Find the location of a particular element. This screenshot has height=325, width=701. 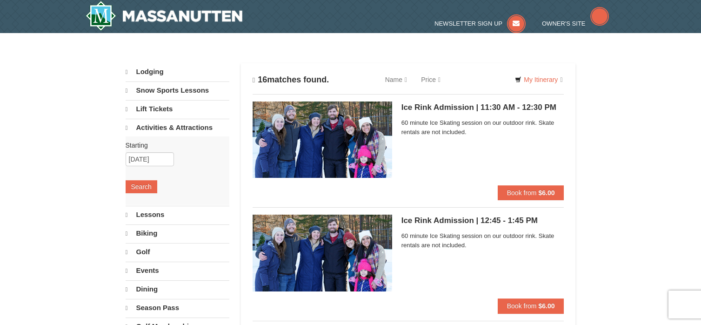

a: Price is located at coordinates (431, 80).